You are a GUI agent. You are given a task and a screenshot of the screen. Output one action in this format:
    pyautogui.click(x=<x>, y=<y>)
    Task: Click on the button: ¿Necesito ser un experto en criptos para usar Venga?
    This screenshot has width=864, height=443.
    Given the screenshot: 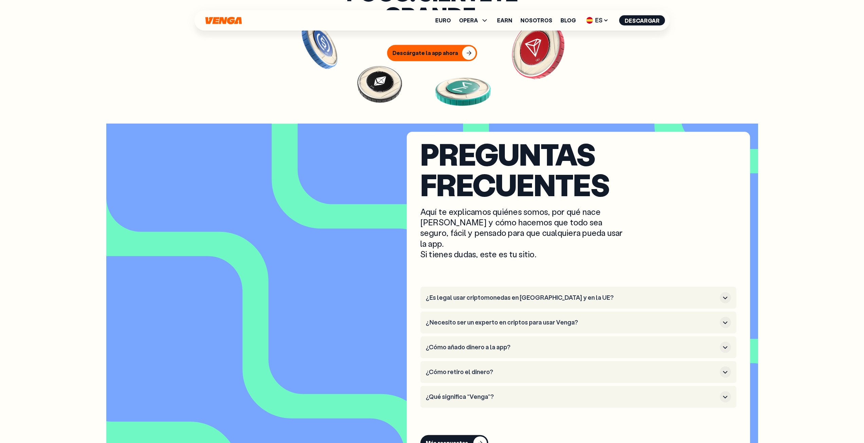 What is the action you would take?
    pyautogui.click(x=578, y=322)
    